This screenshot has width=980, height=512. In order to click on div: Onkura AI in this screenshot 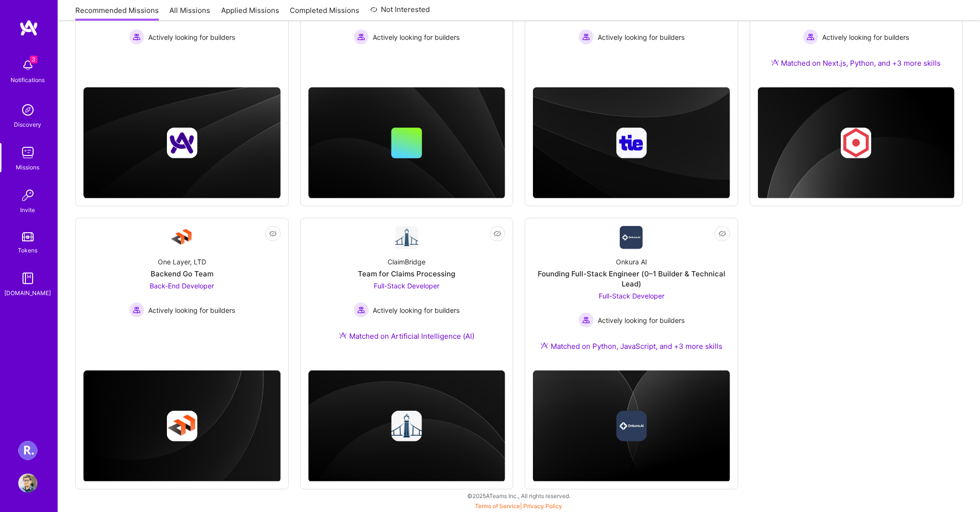, I will do `click(631, 262)`.